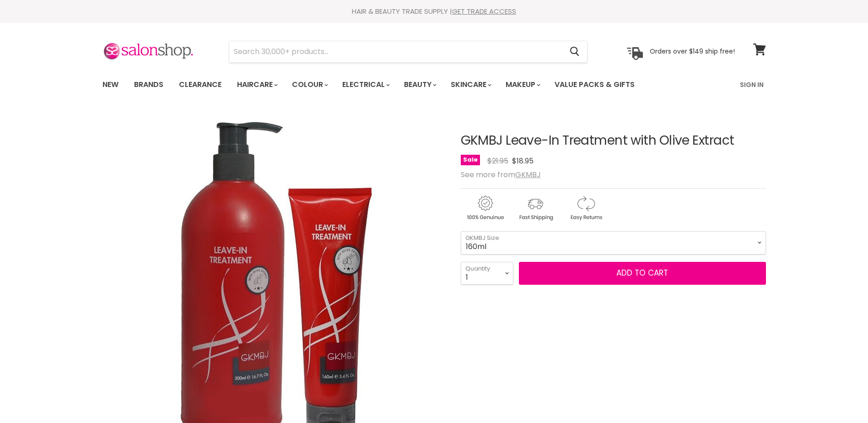  I want to click on img: returns.gif, so click(586, 208).